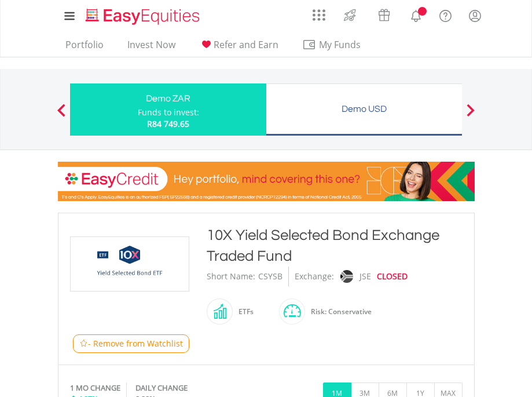 This screenshot has height=397, width=532. Describe the element at coordinates (231, 277) in the screenshot. I see `div: Short Name:` at that location.